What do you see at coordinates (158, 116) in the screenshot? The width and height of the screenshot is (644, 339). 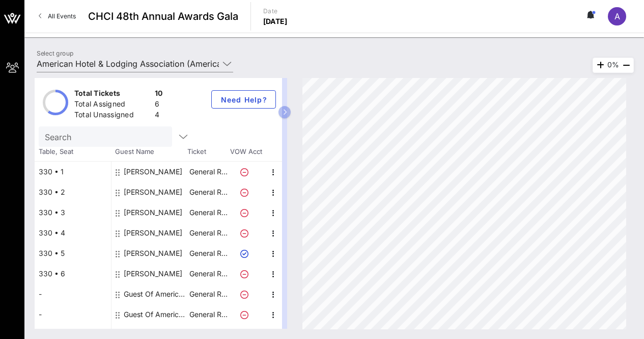 I see `div: 4` at bounding box center [158, 116].